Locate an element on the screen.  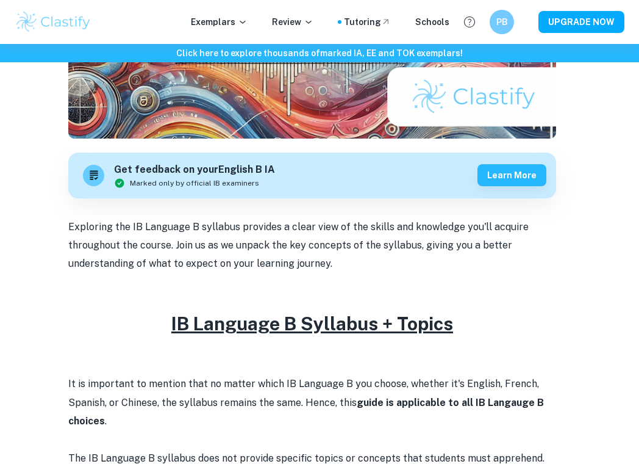
u: IB Language B Syllabus + Topics is located at coordinates (312, 323).